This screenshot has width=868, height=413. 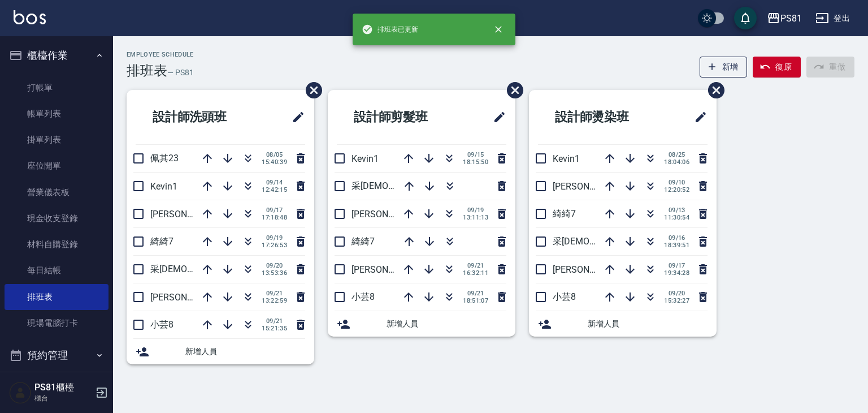 What do you see at coordinates (475, 154) in the screenshot?
I see `span: 09/15` at bounding box center [475, 154].